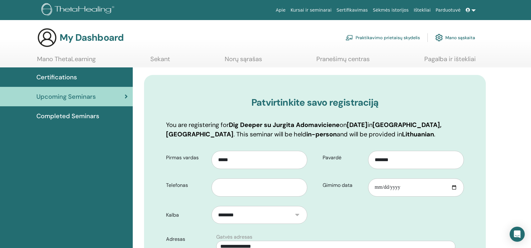 This screenshot has width=531, height=248. What do you see at coordinates (343, 158) in the screenshot?
I see `label: Pavardė` at bounding box center [343, 158].